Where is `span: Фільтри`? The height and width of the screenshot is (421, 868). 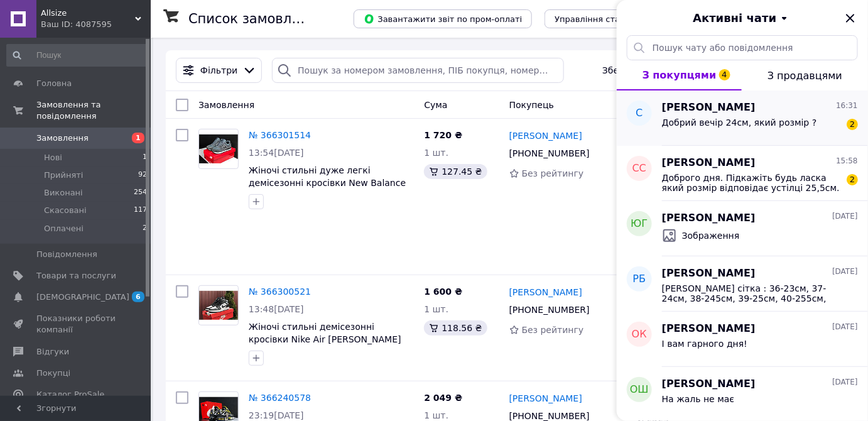 span: Фільтри is located at coordinates (219, 70).